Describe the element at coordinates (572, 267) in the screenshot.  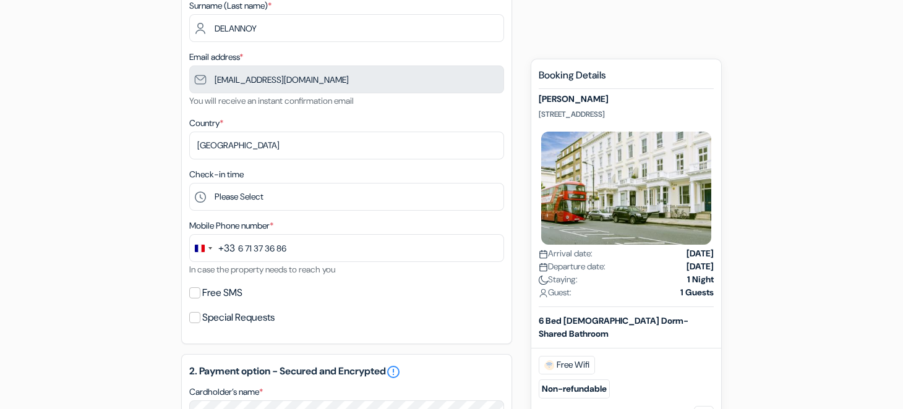
I see `span: Departure date:` at that location.